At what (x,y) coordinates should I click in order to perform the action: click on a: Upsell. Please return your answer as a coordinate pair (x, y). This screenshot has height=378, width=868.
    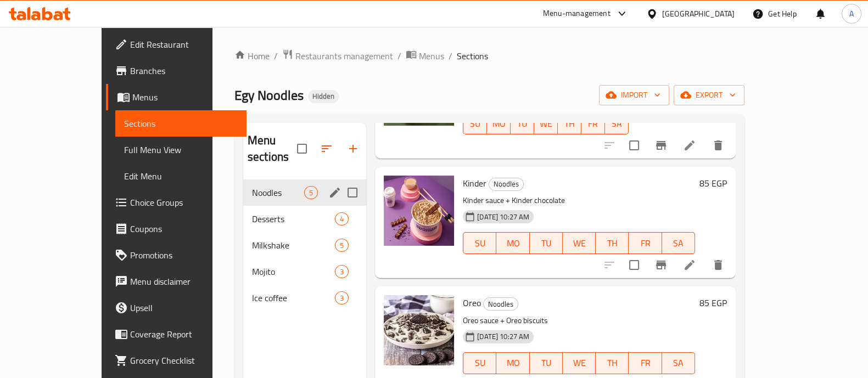
    Looking at the image, I should click on (176, 308).